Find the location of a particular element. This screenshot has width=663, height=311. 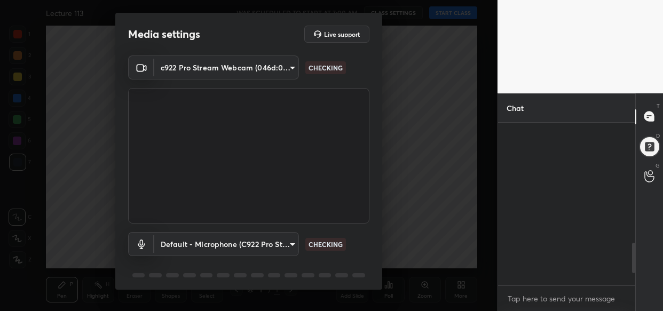

h5: Live support is located at coordinates (342, 34).